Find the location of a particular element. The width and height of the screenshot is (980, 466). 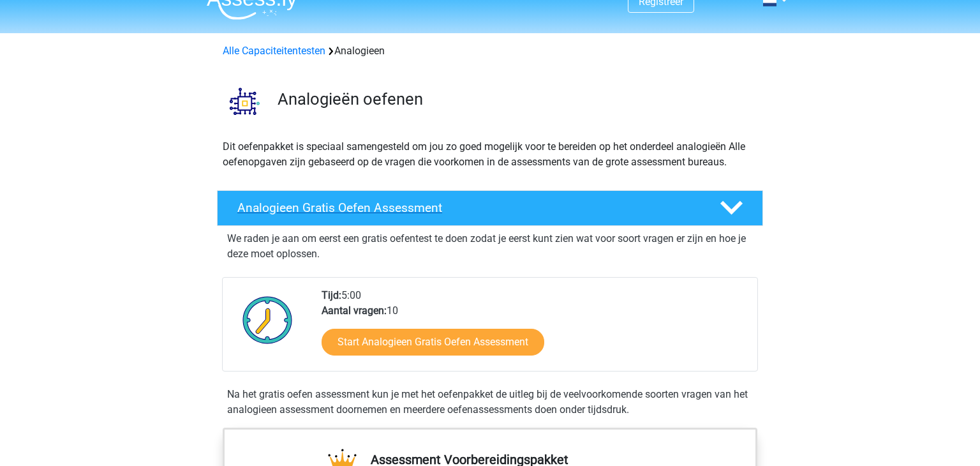

a: Analogieen Gratis Oefen Assessment is located at coordinates (490, 208).